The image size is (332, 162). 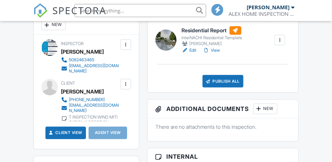 What do you see at coordinates (70, 16) in the screenshot?
I see `a: SPECTORA` at bounding box center [70, 16].